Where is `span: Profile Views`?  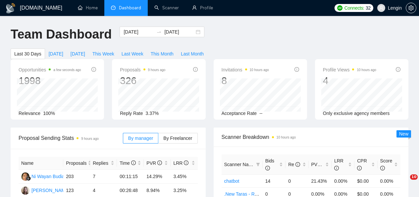
span: Profile Views is located at coordinates (350, 70).